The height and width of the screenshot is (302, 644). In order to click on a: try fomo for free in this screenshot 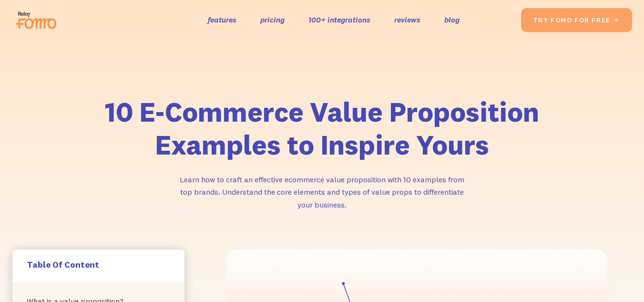, I will do `click(577, 20)`.